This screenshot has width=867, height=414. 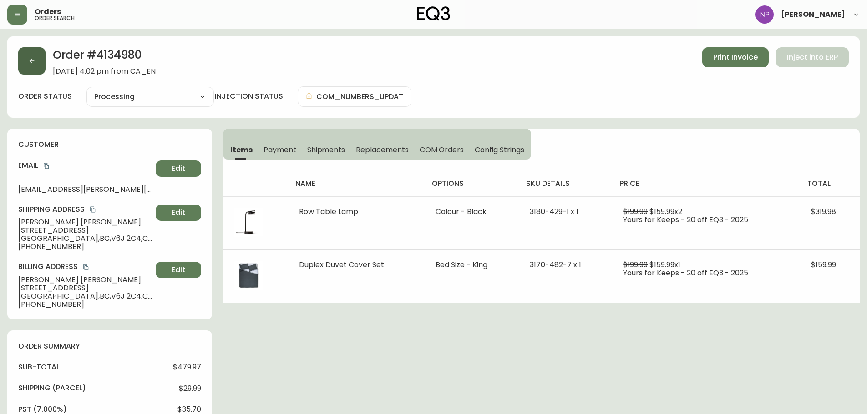 I want to click on h2: Order # 4134980, so click(x=104, y=57).